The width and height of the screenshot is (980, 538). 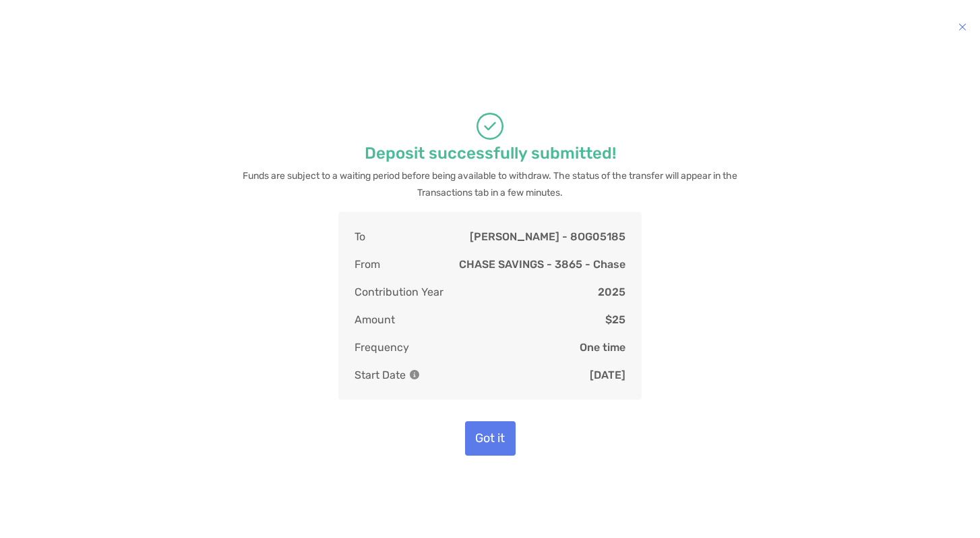 What do you see at coordinates (612, 291) in the screenshot?
I see `p: 2025` at bounding box center [612, 291].